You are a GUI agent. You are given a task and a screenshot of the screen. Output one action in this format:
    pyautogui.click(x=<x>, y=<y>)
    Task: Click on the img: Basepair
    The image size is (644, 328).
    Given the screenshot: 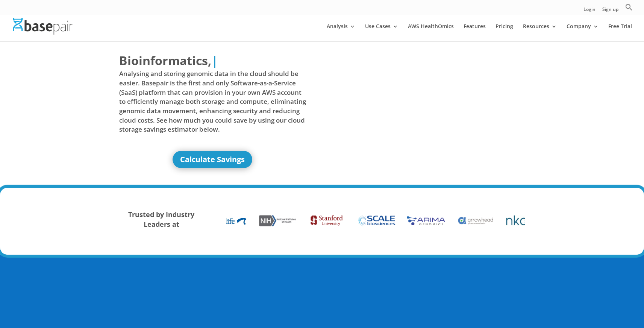 What is the action you would take?
    pyautogui.click(x=42, y=26)
    